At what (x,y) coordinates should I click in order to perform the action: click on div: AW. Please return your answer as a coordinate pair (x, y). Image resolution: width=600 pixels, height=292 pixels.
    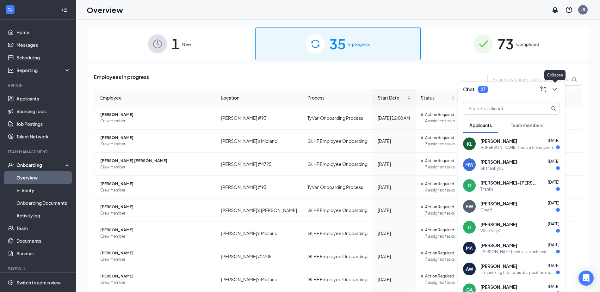
    Looking at the image, I should click on (469, 269).